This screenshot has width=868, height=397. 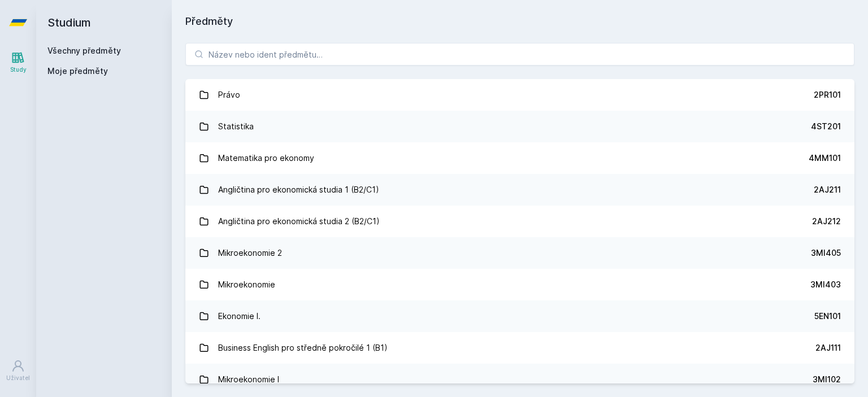 What do you see at coordinates (239, 316) in the screenshot?
I see `div: Ekonomie I.` at bounding box center [239, 316].